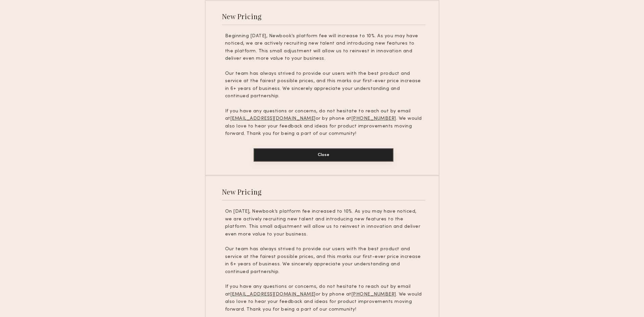 The height and width of the screenshot is (317, 644). I want to click on button: Close, so click(323, 155).